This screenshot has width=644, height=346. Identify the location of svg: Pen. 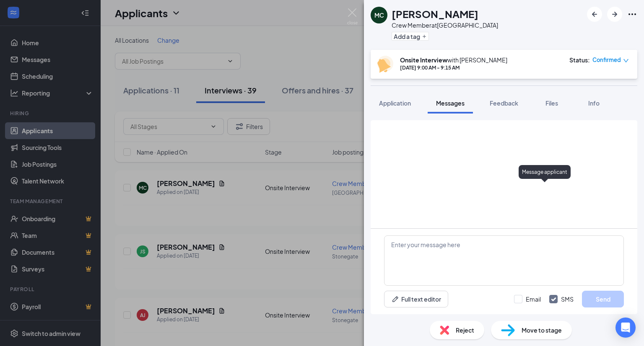
(395, 299).